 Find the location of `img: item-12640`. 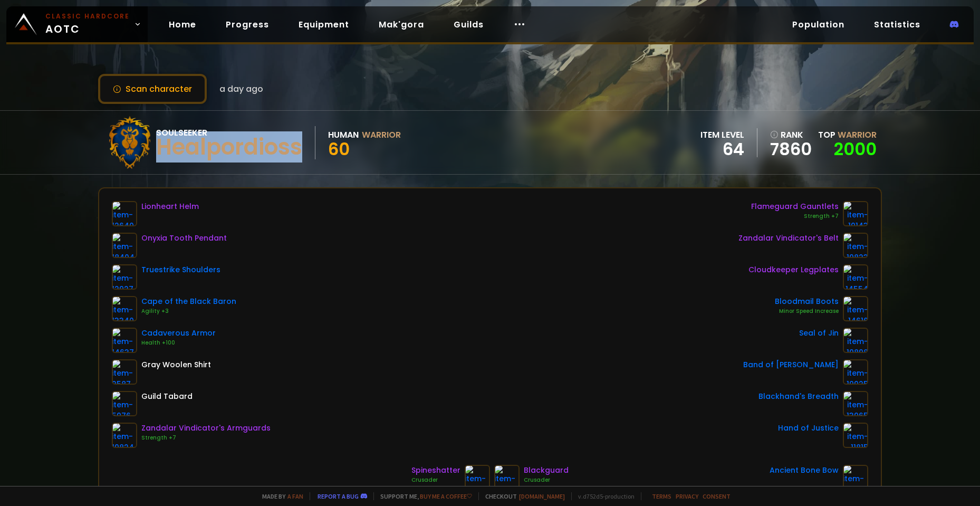

img: item-12640 is located at coordinates (125, 214).